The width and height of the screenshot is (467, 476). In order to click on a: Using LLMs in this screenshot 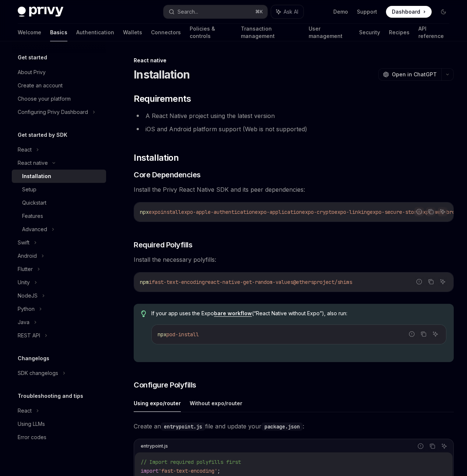, I will do `click(59, 424)`.